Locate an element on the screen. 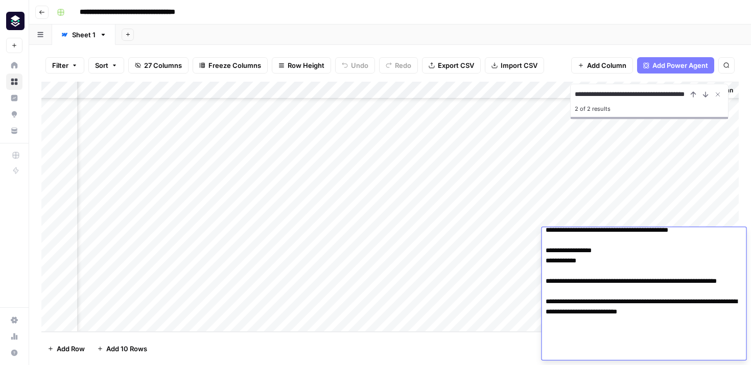  span: Freeze Columns is located at coordinates (235, 65).